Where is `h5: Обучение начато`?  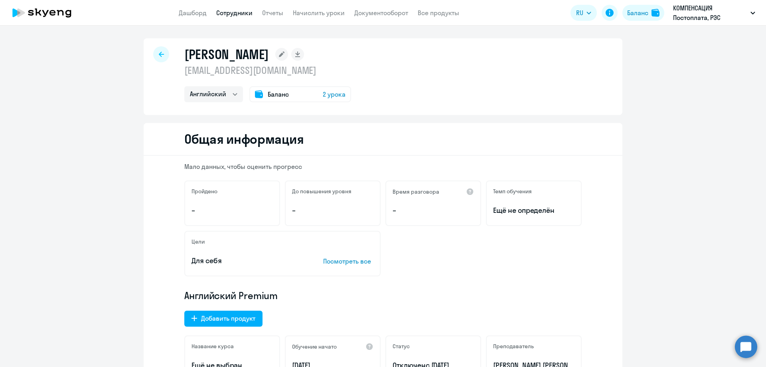
h5: Обучение начато is located at coordinates (315, 346).